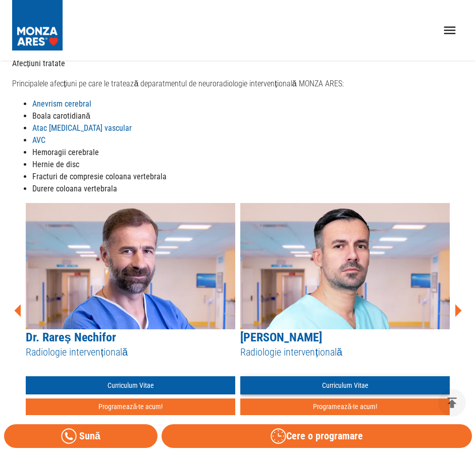  I want to click on button: Cere o programare, so click(316, 436).